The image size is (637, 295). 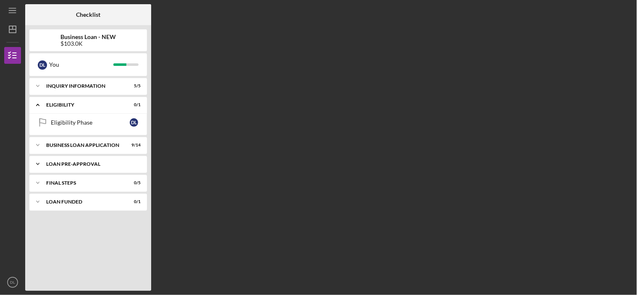 What do you see at coordinates (91, 164) in the screenshot?
I see `div: LOAN PRE-APPROVAL` at bounding box center [91, 164].